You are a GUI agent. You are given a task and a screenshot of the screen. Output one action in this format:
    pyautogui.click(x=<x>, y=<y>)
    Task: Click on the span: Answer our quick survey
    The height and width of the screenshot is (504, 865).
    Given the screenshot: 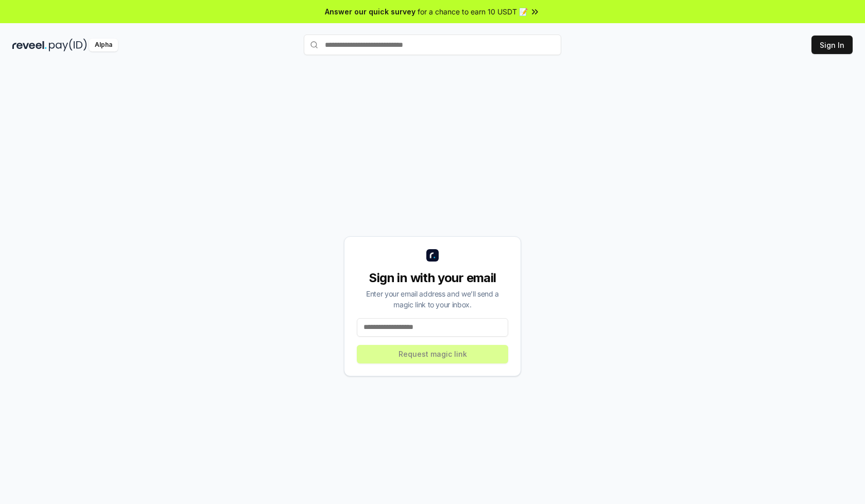 What is the action you would take?
    pyautogui.click(x=370, y=11)
    